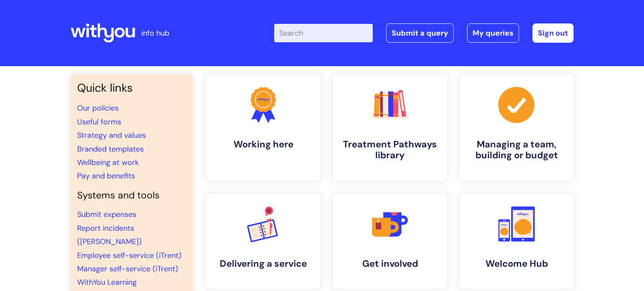 Image resolution: width=644 pixels, height=291 pixels. I want to click on a: Submit expenses, so click(106, 214).